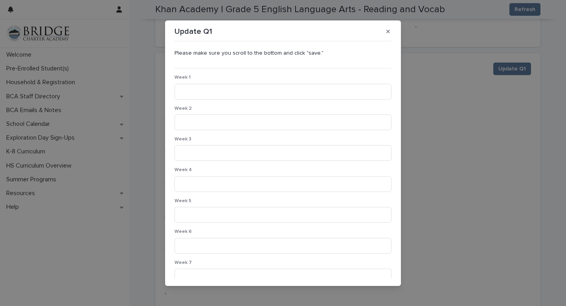 The image size is (566, 306). What do you see at coordinates (183, 262) in the screenshot?
I see `span: Week 7` at bounding box center [183, 262].